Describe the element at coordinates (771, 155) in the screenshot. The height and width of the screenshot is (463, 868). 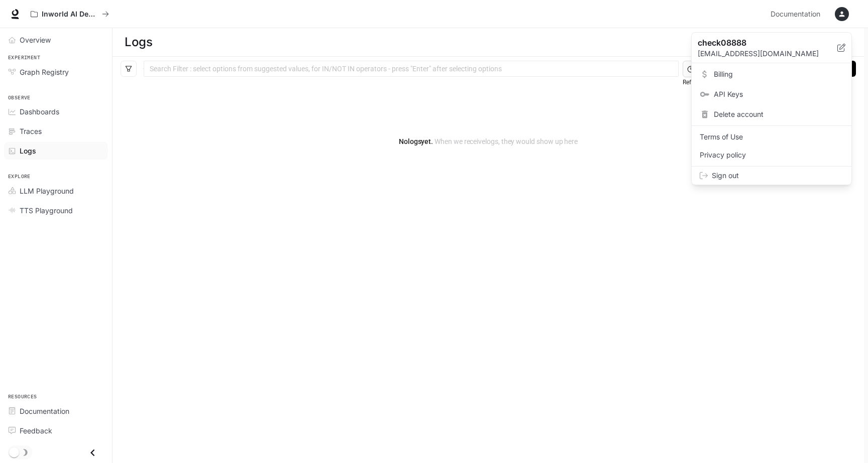
I see `a: Privacy policy` at that location.